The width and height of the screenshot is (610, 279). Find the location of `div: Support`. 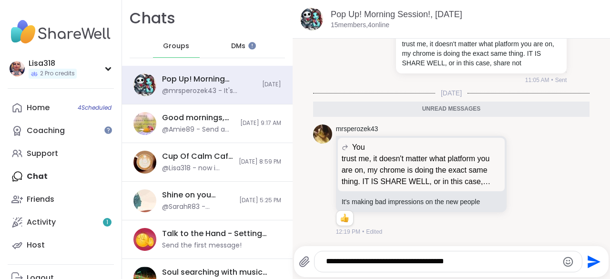

div: Support is located at coordinates (42, 153).